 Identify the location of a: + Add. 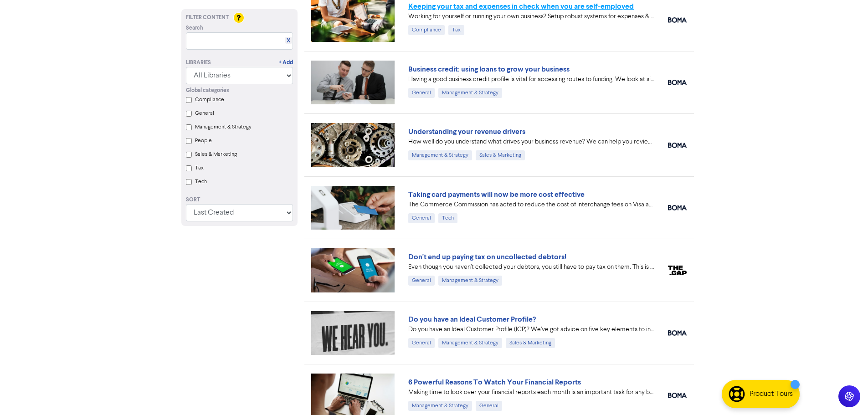
(286, 63).